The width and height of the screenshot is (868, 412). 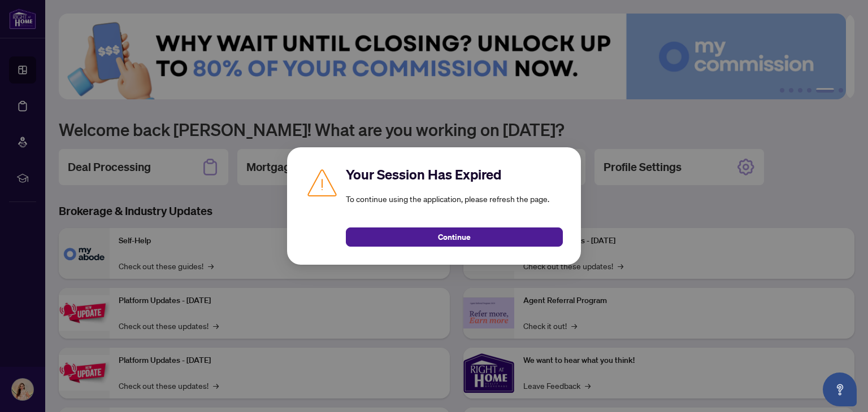 What do you see at coordinates (839, 389) in the screenshot?
I see `button: Open asap` at bounding box center [839, 389].